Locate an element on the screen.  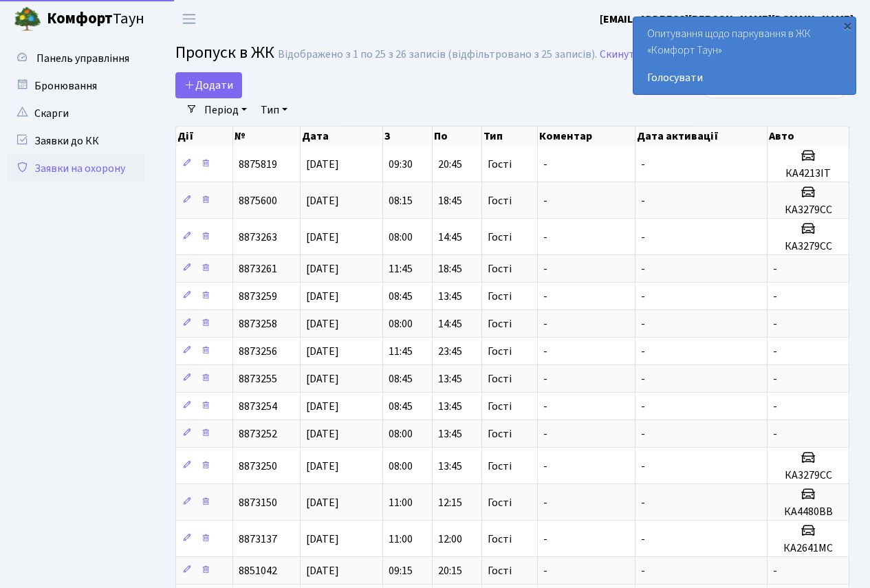
span: 8873137 is located at coordinates (258, 539).